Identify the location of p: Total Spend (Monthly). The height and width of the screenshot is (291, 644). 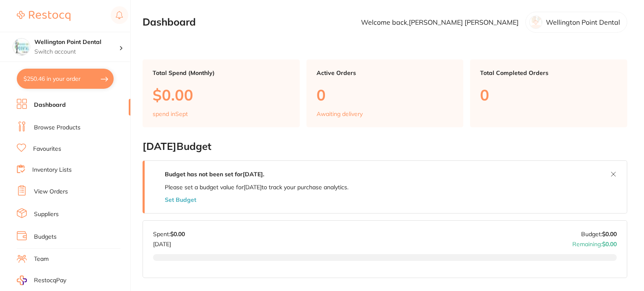
(221, 73).